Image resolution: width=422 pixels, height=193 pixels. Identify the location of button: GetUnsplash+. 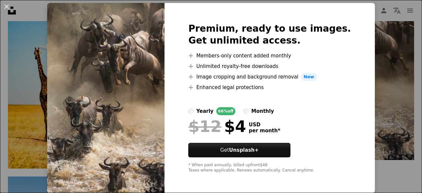
(239, 150).